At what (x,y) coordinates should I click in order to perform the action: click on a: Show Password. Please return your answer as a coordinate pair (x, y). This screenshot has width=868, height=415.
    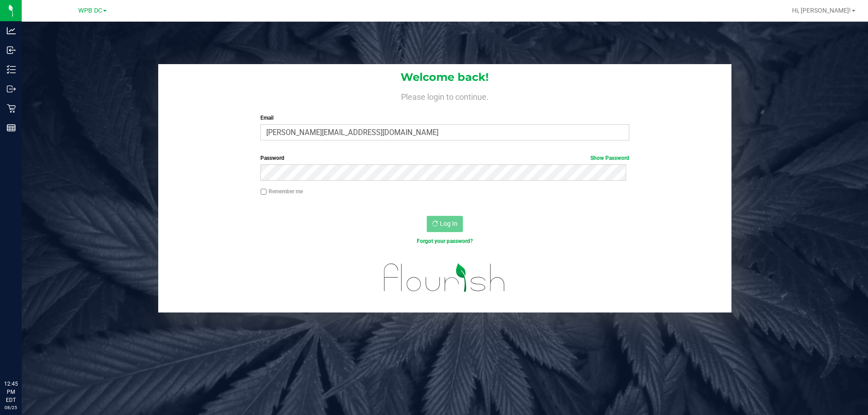
    Looking at the image, I should click on (610, 158).